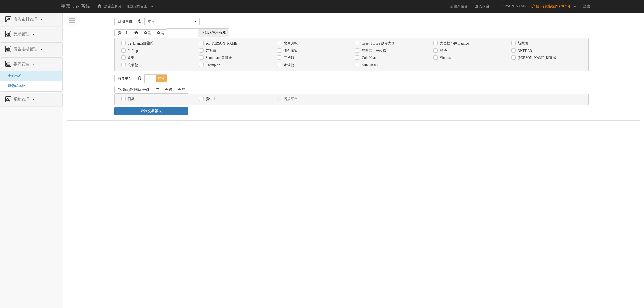  I want to click on span: 受眾管理, so click(22, 34).